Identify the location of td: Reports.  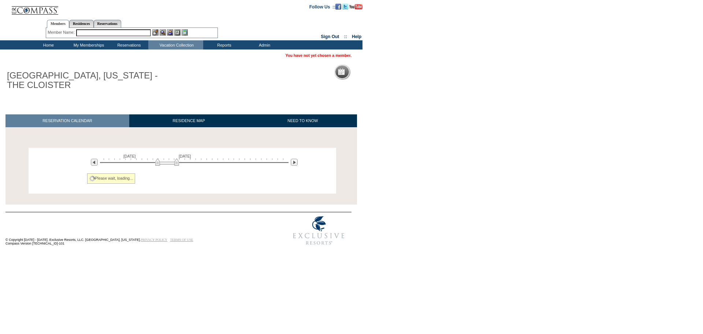
(223, 45).